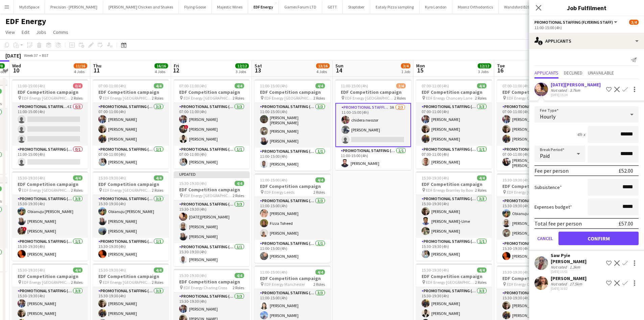 The height and width of the screenshot is (320, 644). Describe the element at coordinates (60, 32) in the screenshot. I see `a: Comms` at that location.